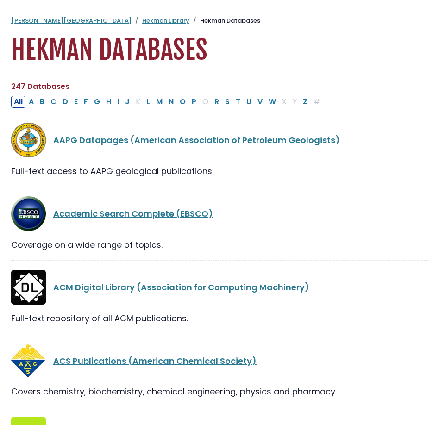  Describe the element at coordinates (220, 245) in the screenshot. I see `div: Coverage on a wide range of topics.` at that location.